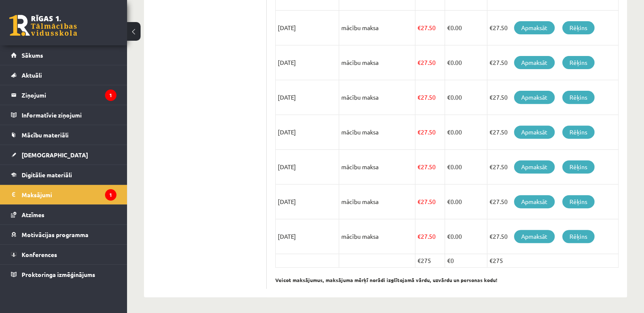 The height and width of the screenshot is (313, 644). What do you see at coordinates (55, 234) in the screenshot?
I see `span: Motivācijas programma` at bounding box center [55, 234].